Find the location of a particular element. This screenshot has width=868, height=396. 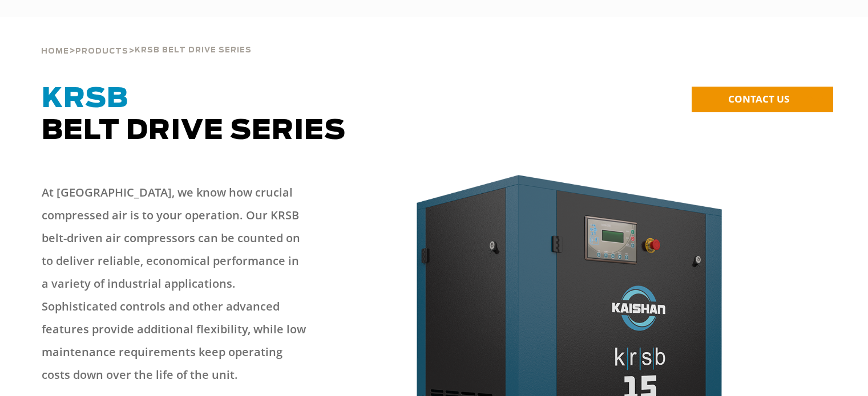

span: Belt Drive Series is located at coordinates (194, 115).